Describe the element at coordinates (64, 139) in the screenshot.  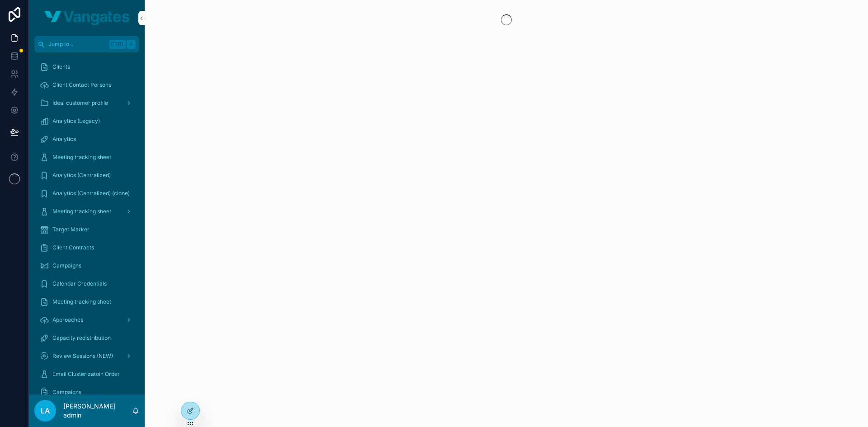
I see `span: Analytics` at that location.